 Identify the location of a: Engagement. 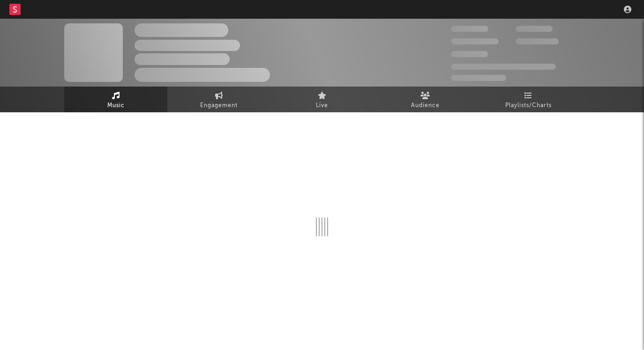
(219, 100).